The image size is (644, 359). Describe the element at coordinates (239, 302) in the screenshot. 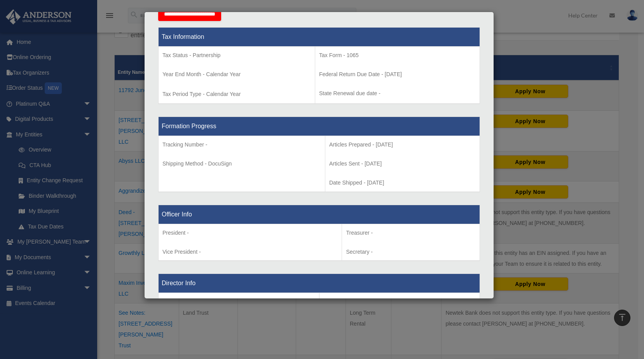

I see `p: Director 1 -` at that location.